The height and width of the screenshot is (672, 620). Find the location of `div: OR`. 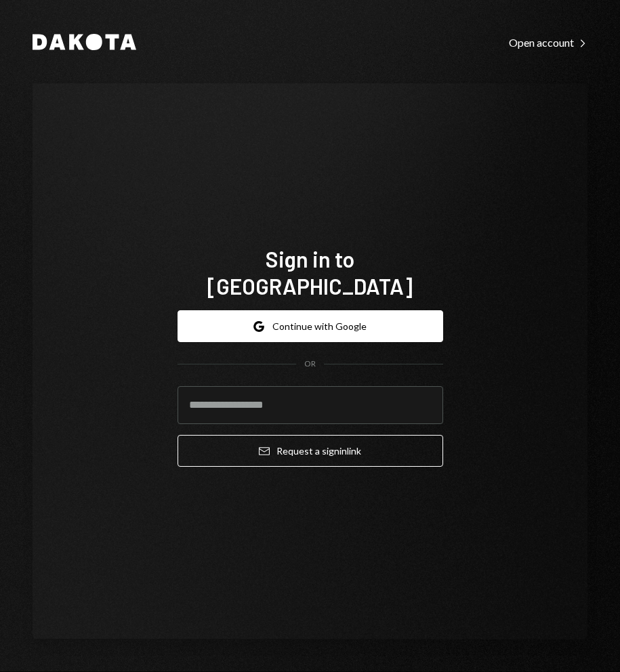

div: OR is located at coordinates (309, 364).